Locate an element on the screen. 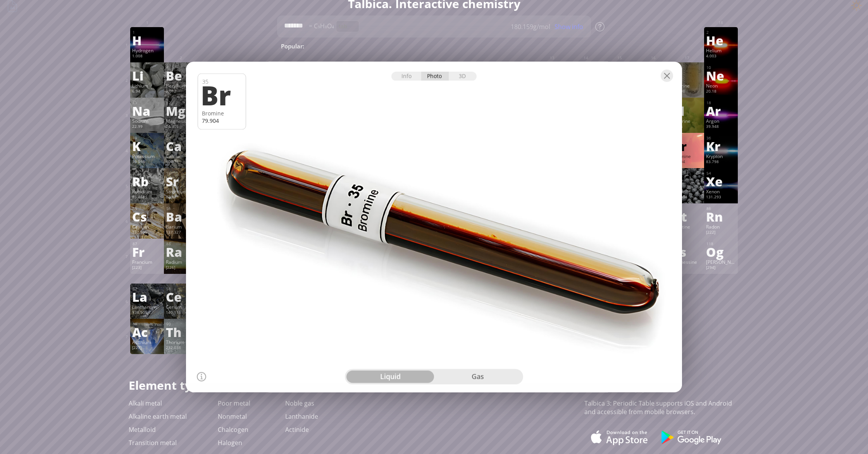  div: 36 is located at coordinates (721, 138).